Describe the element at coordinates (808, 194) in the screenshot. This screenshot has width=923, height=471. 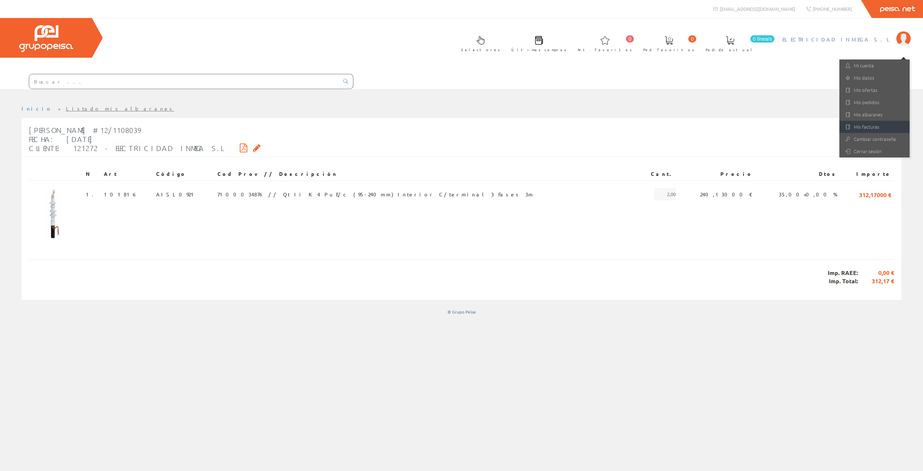
I see `span: 35,00+0,00 %` at that location.